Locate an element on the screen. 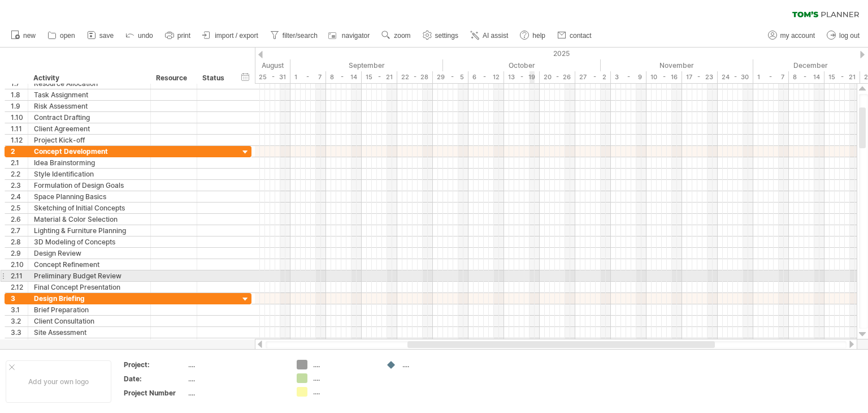 The height and width of the screenshot is (413, 868). div: Client Needs Analysis is located at coordinates (89, 343).